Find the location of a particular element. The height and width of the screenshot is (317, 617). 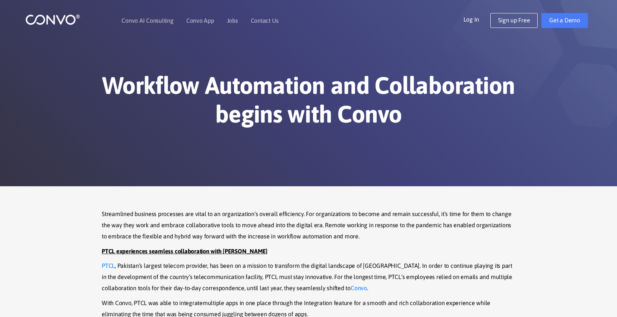

h1: Workflow Automation and Collaboration begins with Convo is located at coordinates (308, 102).